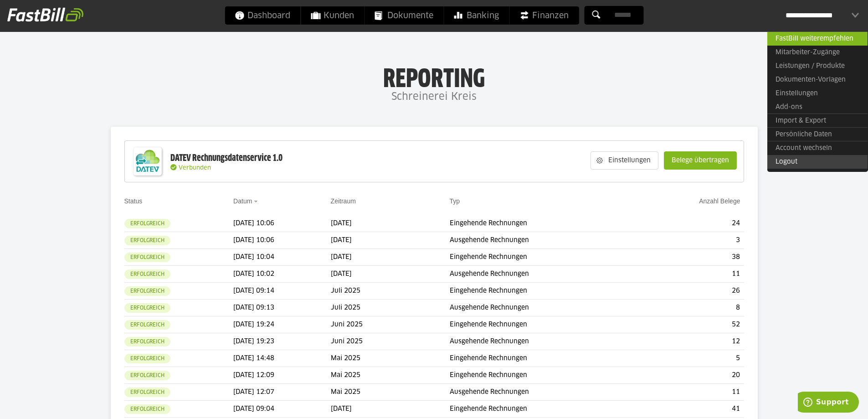 Image resolution: width=868 pixels, height=419 pixels. I want to click on a: Import & Export, so click(817, 121).